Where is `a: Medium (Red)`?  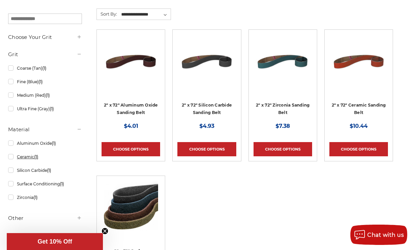
a: Medium (Red) is located at coordinates (45, 95).